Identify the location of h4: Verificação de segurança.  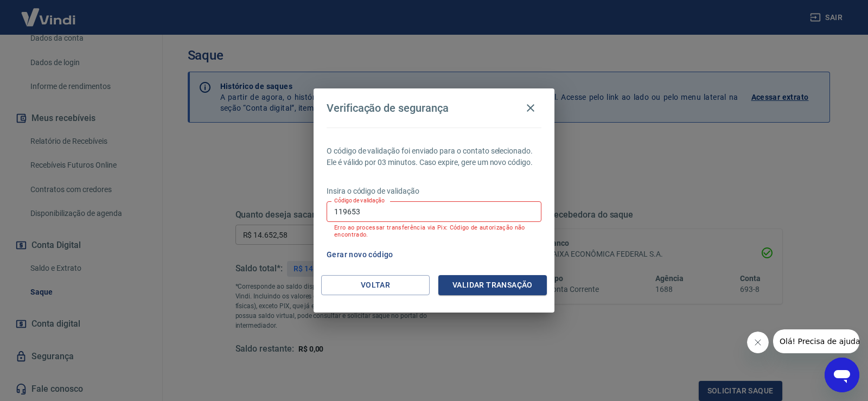
(387, 108).